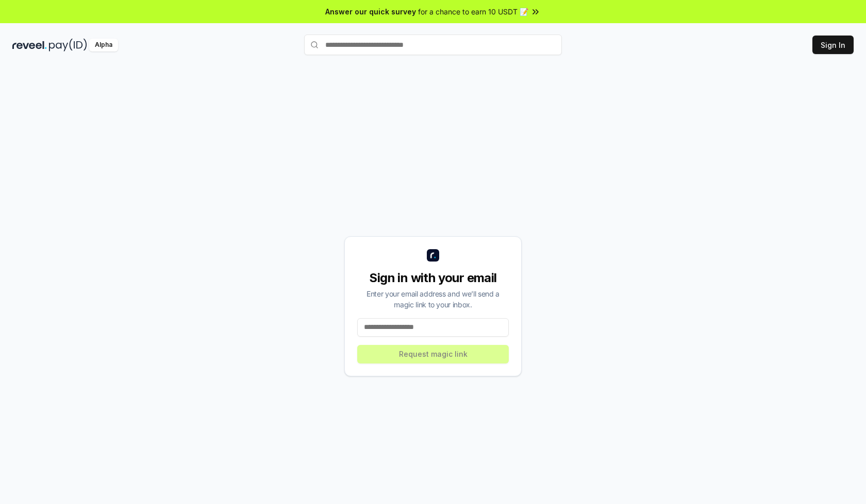 Image resolution: width=866 pixels, height=504 pixels. What do you see at coordinates (473, 11) in the screenshot?
I see `span: for a chance to earn 10 USDT 📝` at bounding box center [473, 11].